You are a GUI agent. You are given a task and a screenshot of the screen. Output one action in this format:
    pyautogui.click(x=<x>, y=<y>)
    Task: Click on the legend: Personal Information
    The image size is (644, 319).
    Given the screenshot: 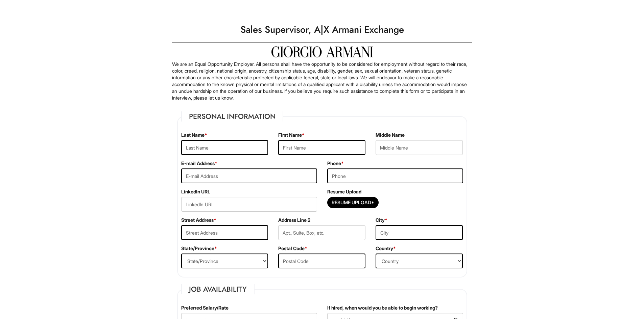 What is the action you would take?
    pyautogui.click(x=232, y=117)
    